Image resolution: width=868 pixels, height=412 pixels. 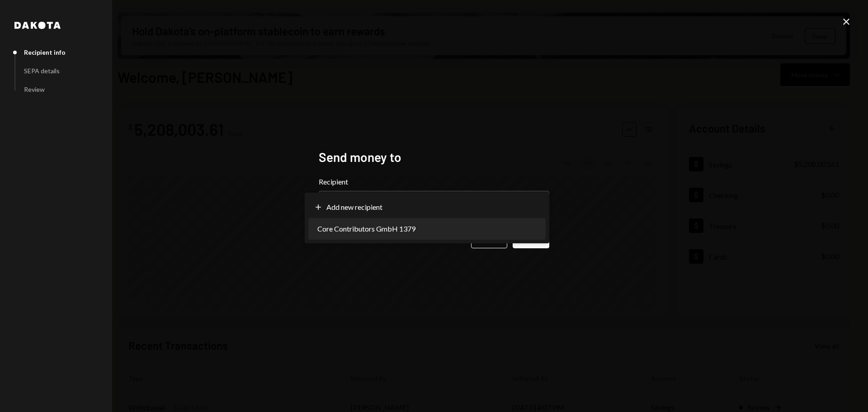 I want to click on h2: Send money to, so click(x=434, y=157).